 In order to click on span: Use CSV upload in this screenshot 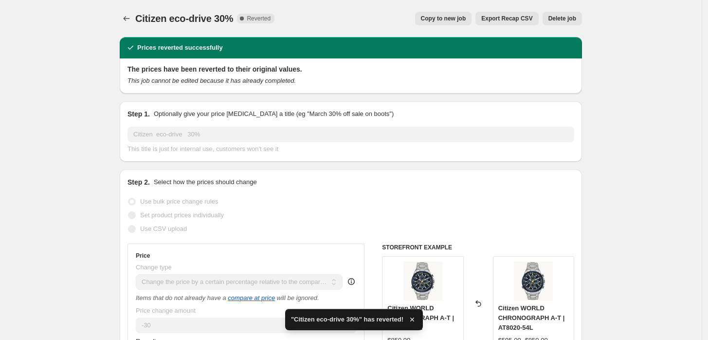, I will do `click(163, 228)`.